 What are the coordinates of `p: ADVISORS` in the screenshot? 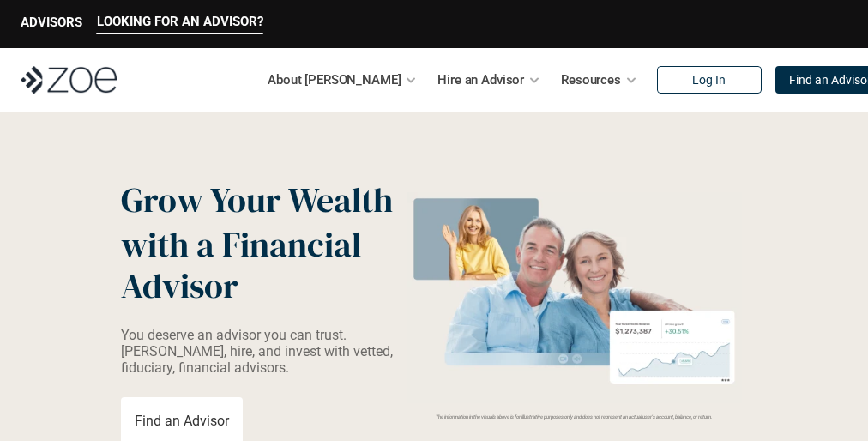 It's located at (52, 22).